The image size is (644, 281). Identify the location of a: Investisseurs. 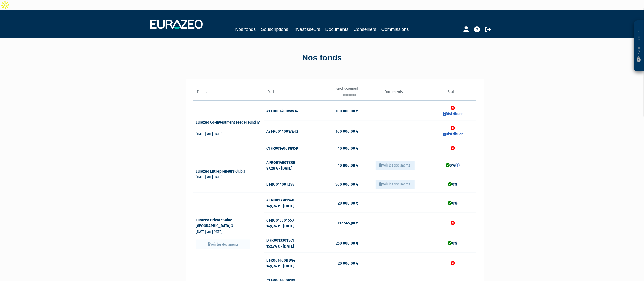
(307, 29).